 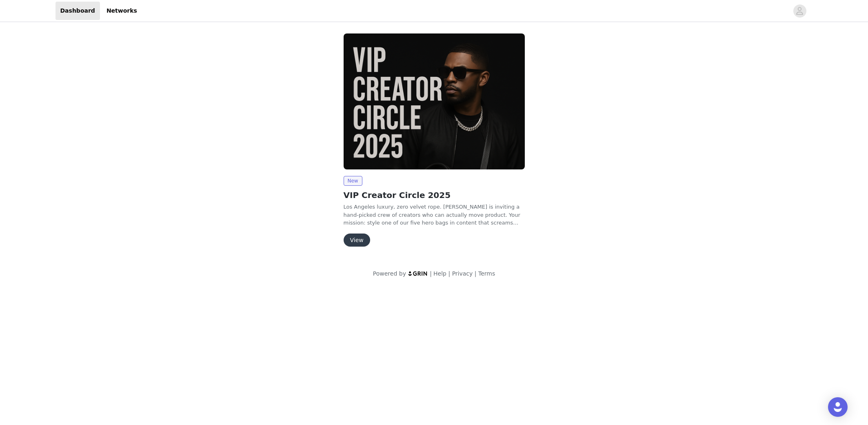 What do you see at coordinates (462, 274) in the screenshot?
I see `a: Privacy` at bounding box center [462, 274].